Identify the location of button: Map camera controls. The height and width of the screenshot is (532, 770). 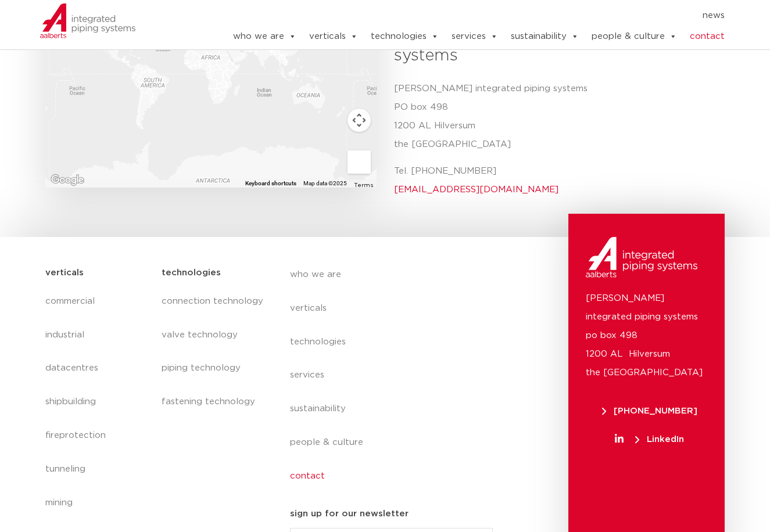
(359, 121).